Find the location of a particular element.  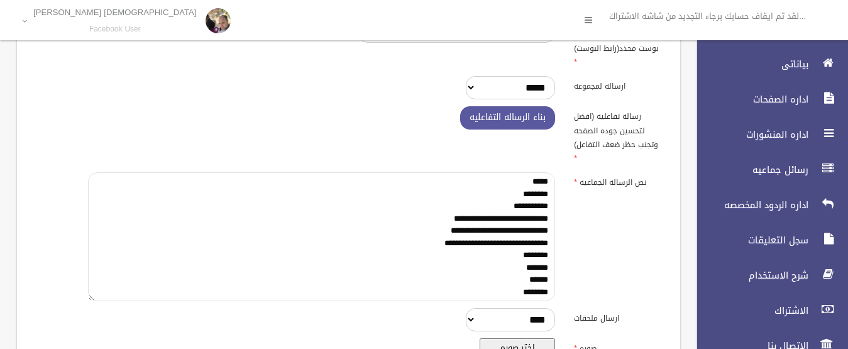

label: رساله تفاعليه (افضل لتحسين جوده الصفحه وتجنب حظر ضعف التفاعل) is located at coordinates (619, 136).